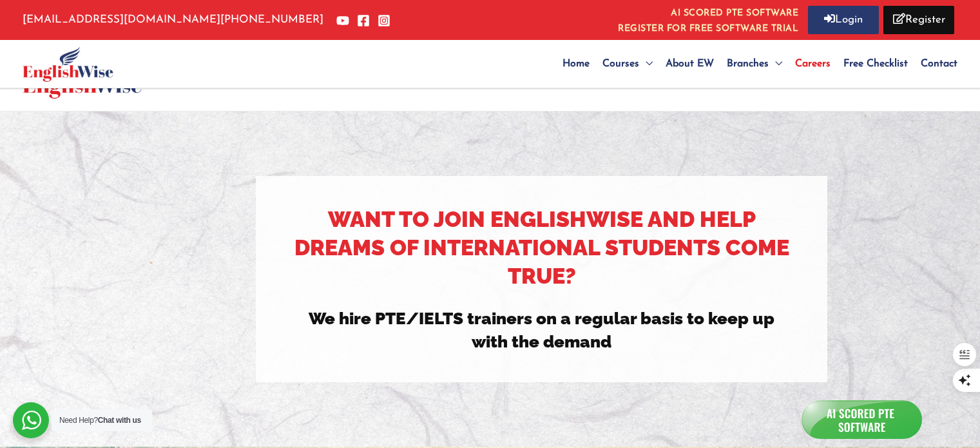 This screenshot has width=980, height=448. Describe the element at coordinates (576, 64) in the screenshot. I see `span: Home` at that location.